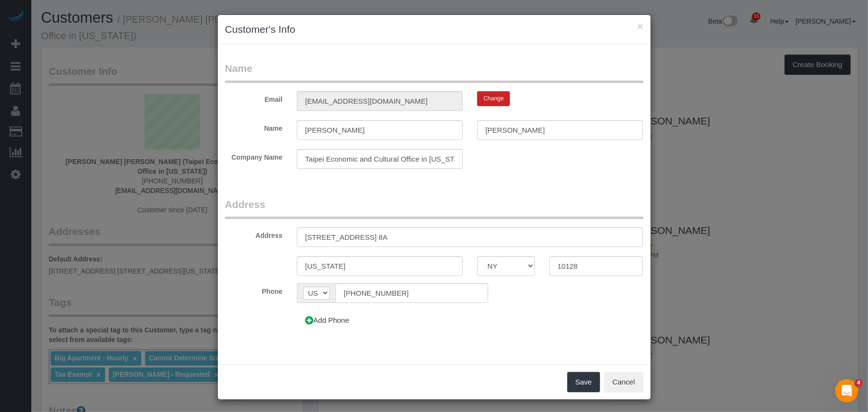  I want to click on button: Cancel, so click(624, 382).